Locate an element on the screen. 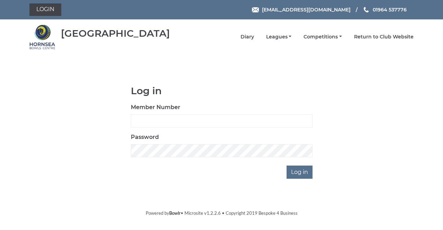 The image size is (443, 230). span: 01964 537776 is located at coordinates (390, 10).